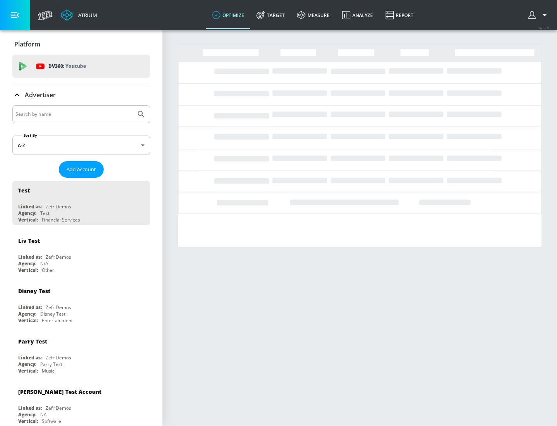 The height and width of the screenshot is (426, 557). I want to click on p: DV360:, so click(67, 66).